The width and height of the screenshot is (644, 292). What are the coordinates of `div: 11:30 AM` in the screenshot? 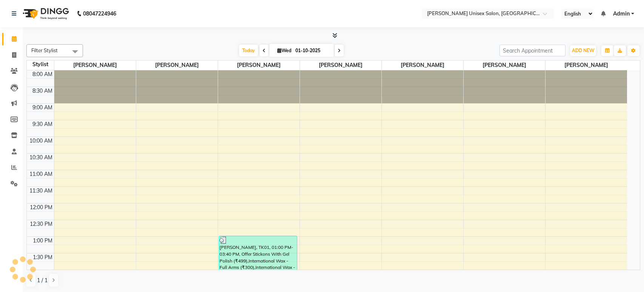 It's located at (41, 190).